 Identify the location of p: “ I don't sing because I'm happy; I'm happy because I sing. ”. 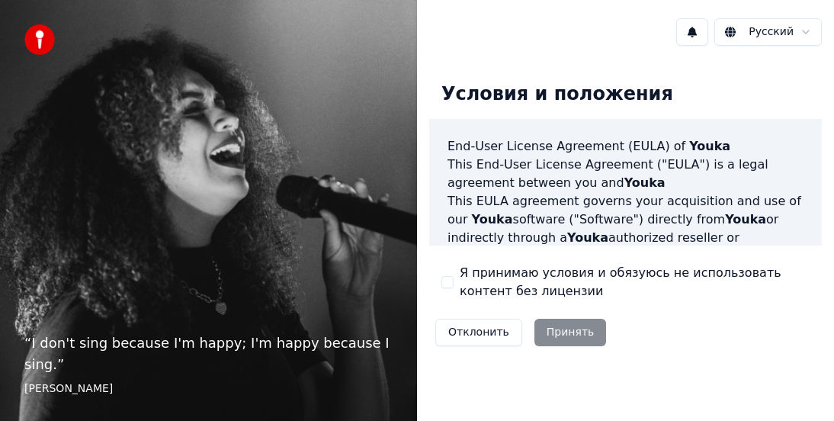
(208, 354).